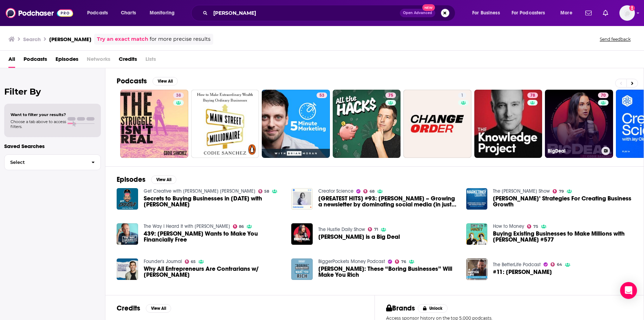 Image resolution: width=644 pixels, height=320 pixels. Describe the element at coordinates (627, 13) in the screenshot. I see `span: Logged in as Ashley_Beenen` at that location.